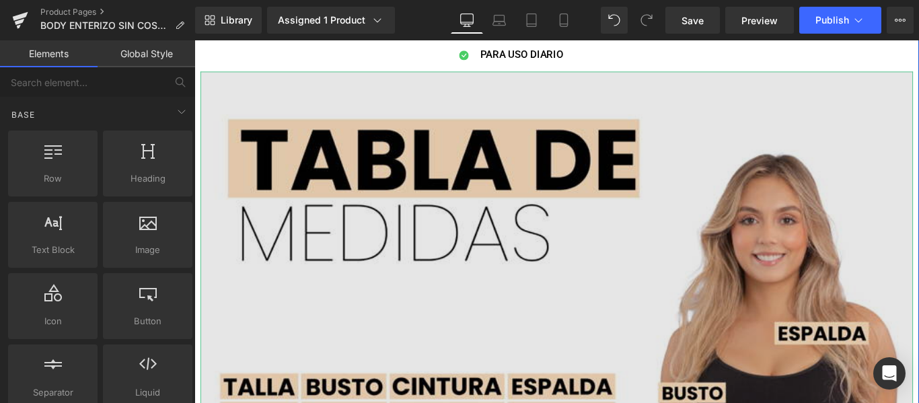 This screenshot has width=919, height=403. I want to click on span: Separator, so click(52, 392).